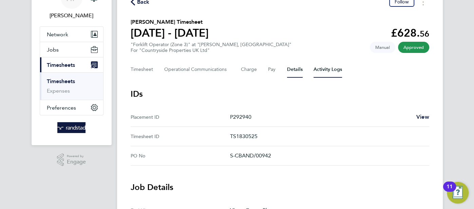  Describe the element at coordinates (76, 162) in the screenshot. I see `span: Engage` at that location.